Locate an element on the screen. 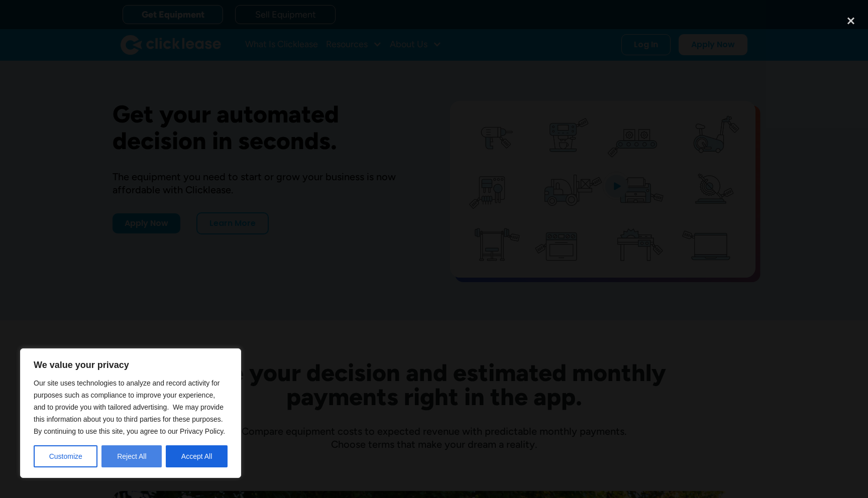 The width and height of the screenshot is (868, 498). button: Accept All is located at coordinates (196, 457).